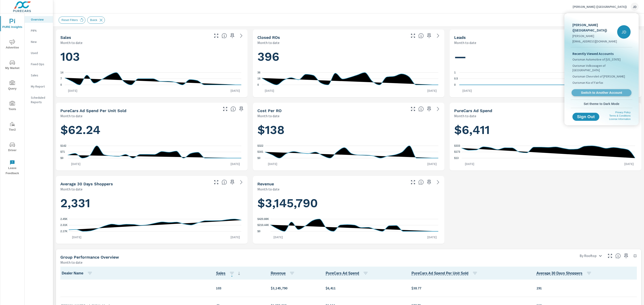 This screenshot has width=644, height=305. What do you see at coordinates (602, 104) in the screenshot?
I see `button: Set theme to Dark Mode` at bounding box center [602, 104].